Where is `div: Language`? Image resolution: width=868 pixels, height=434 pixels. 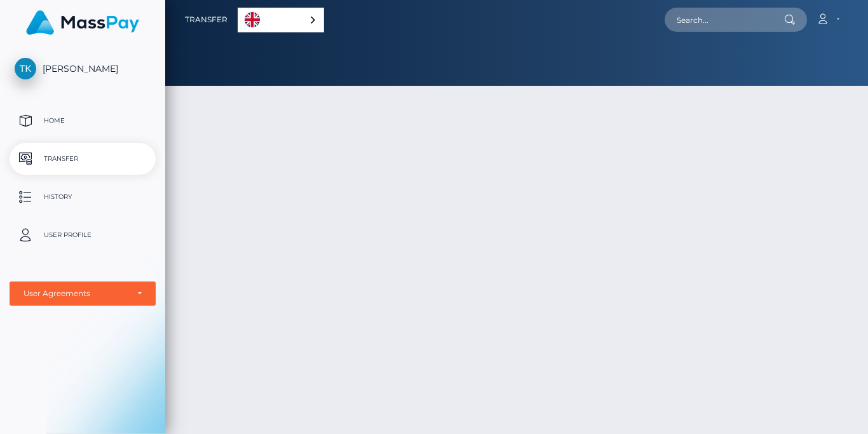 div: Language is located at coordinates (281, 20).